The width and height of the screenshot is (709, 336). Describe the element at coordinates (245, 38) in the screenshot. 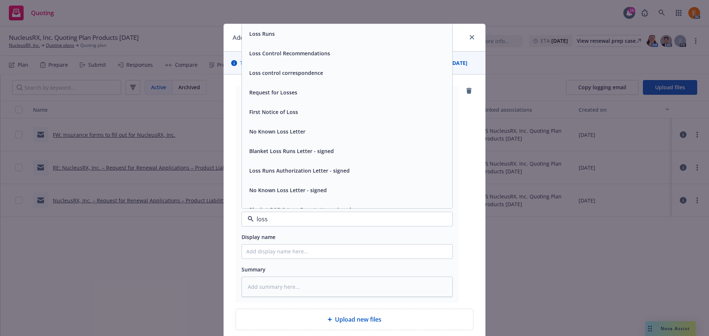

I see `h1: Add files` at that location.